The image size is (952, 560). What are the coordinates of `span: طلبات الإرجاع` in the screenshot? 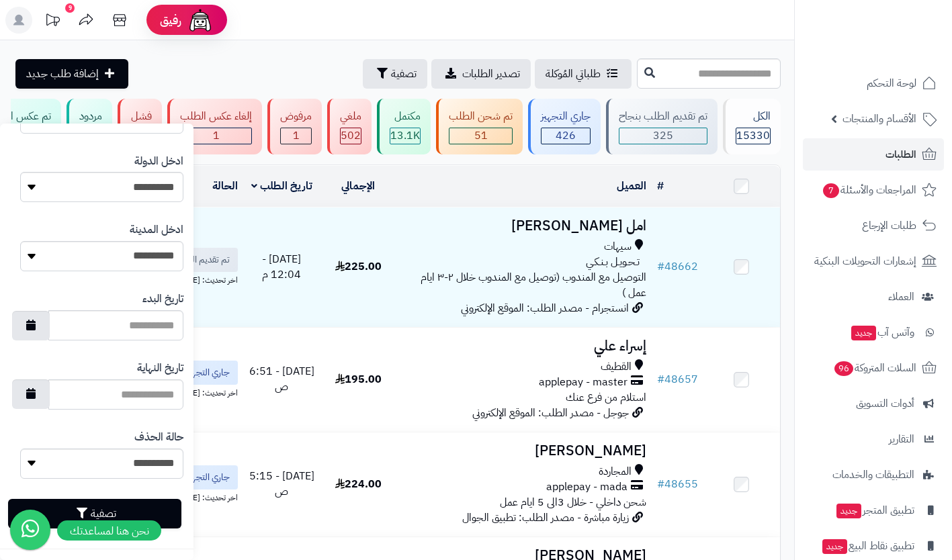 It's located at (888, 225).